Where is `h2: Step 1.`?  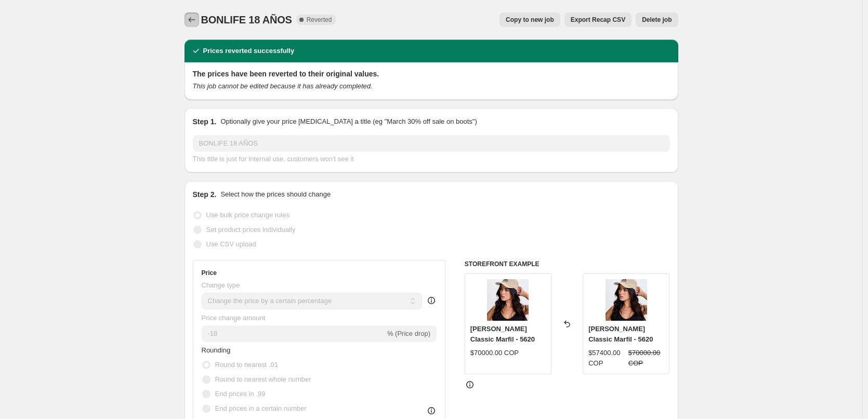
h2: Step 1. is located at coordinates (205, 122).